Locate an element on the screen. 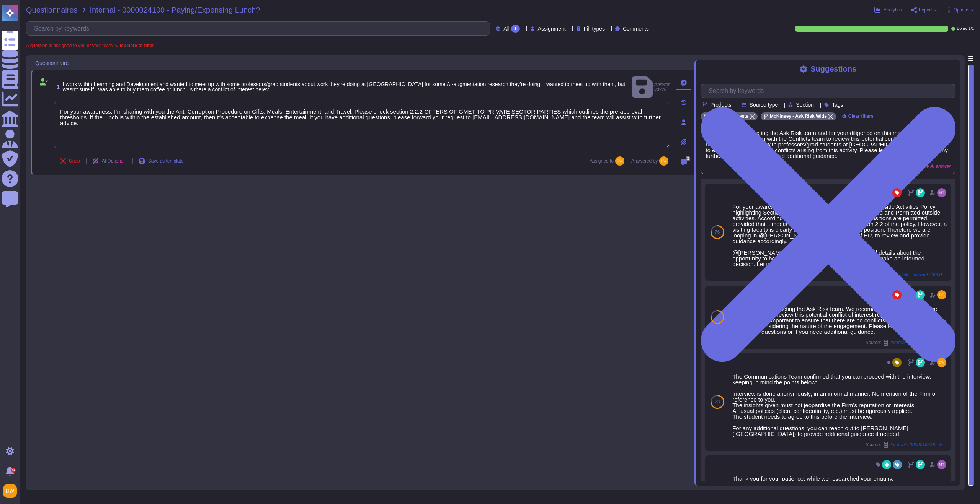  span: 1 / 1 is located at coordinates (971, 28).